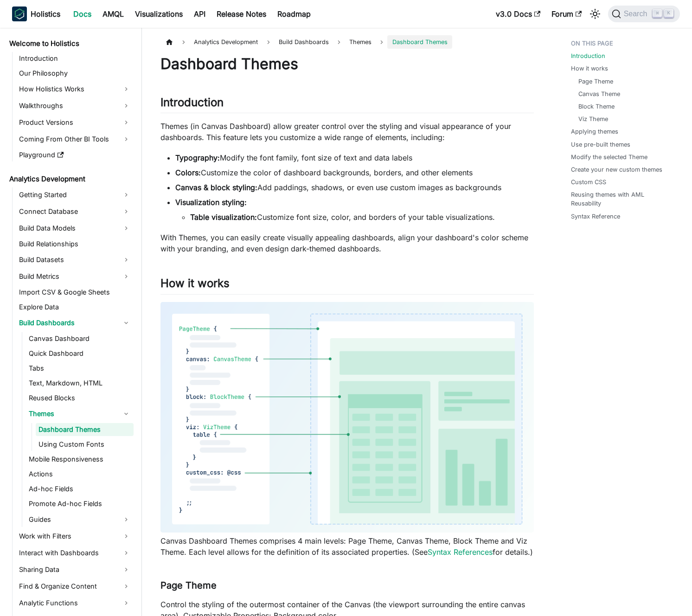  What do you see at coordinates (74, 123) in the screenshot?
I see `a: Product Versions` at bounding box center [74, 123].